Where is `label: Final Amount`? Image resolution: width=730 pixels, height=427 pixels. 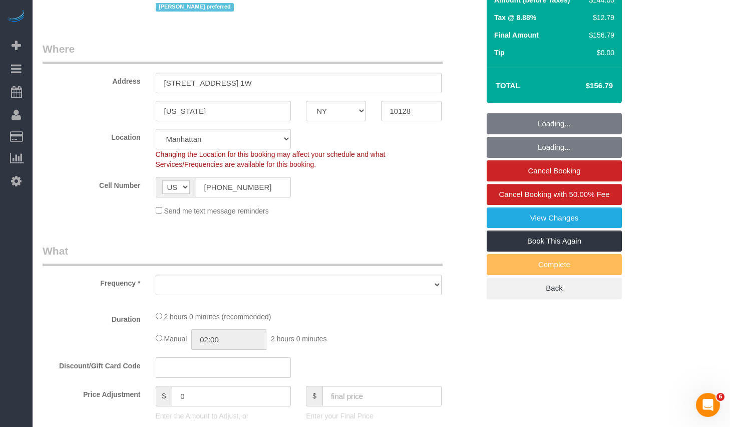 label: Final Amount is located at coordinates (517, 35).